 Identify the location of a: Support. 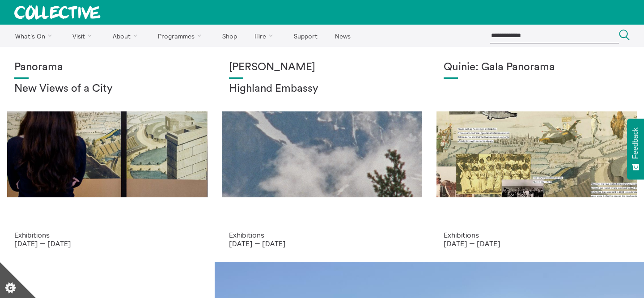
(305, 36).